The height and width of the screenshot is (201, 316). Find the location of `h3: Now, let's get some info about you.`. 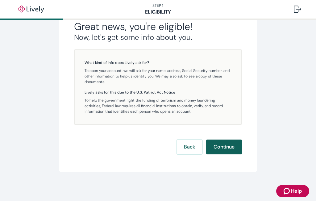

h3: Now, let's get some info about you. is located at coordinates (158, 37).